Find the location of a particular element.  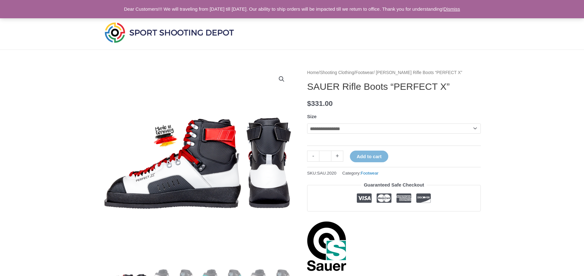

button: Add to cart is located at coordinates (369, 156).